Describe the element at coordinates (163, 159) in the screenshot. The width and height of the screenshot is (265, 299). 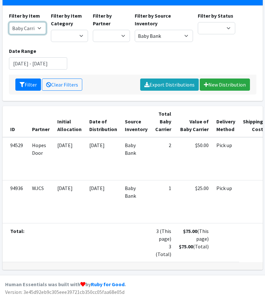
I see `td: 2` at that location.